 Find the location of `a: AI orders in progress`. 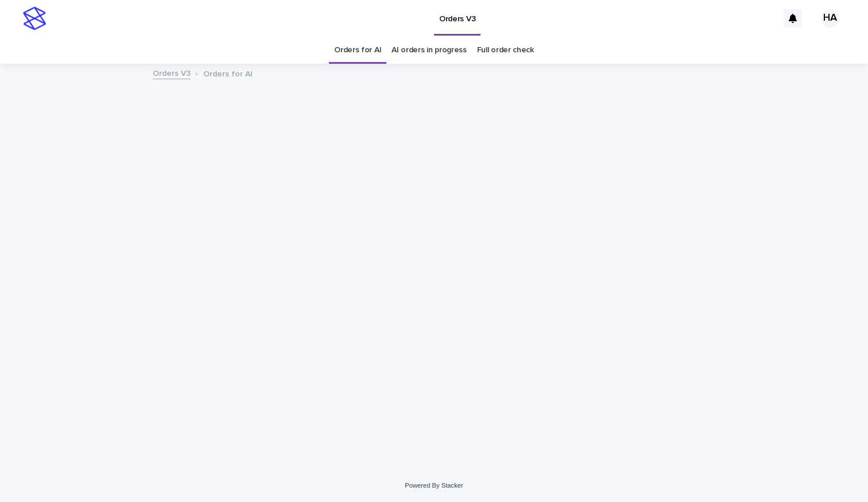

a: AI orders in progress is located at coordinates (429, 50).